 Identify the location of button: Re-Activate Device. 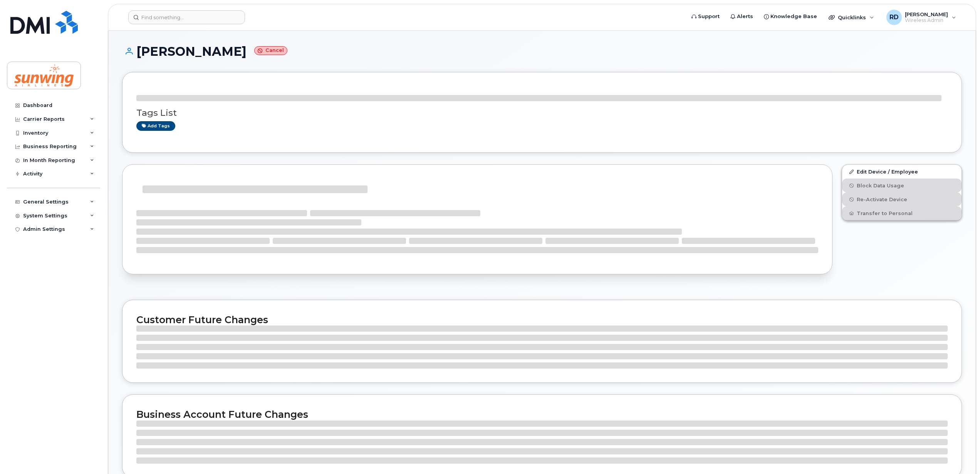
(901, 200).